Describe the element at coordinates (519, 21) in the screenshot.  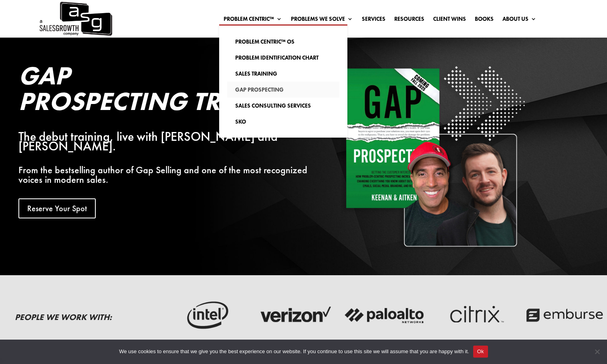
I see `a: About Us` at that location.